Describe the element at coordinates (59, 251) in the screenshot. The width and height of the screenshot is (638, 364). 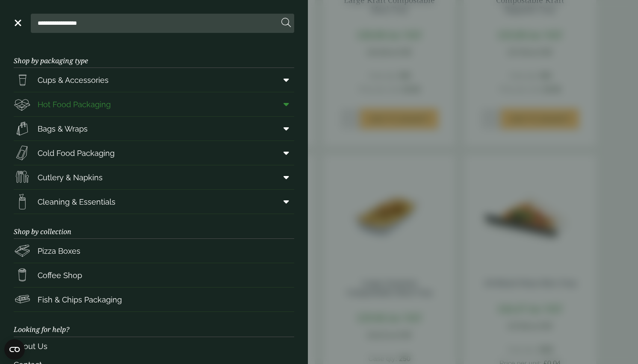
I see `span: Pizza Boxes` at that location.